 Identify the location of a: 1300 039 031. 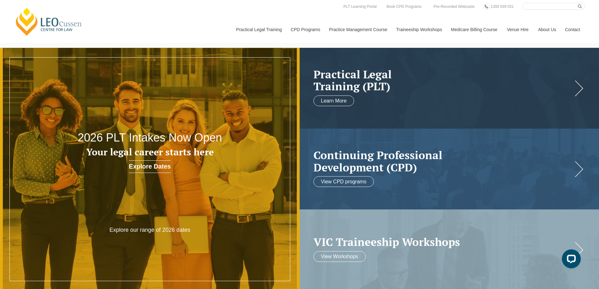
(502, 7).